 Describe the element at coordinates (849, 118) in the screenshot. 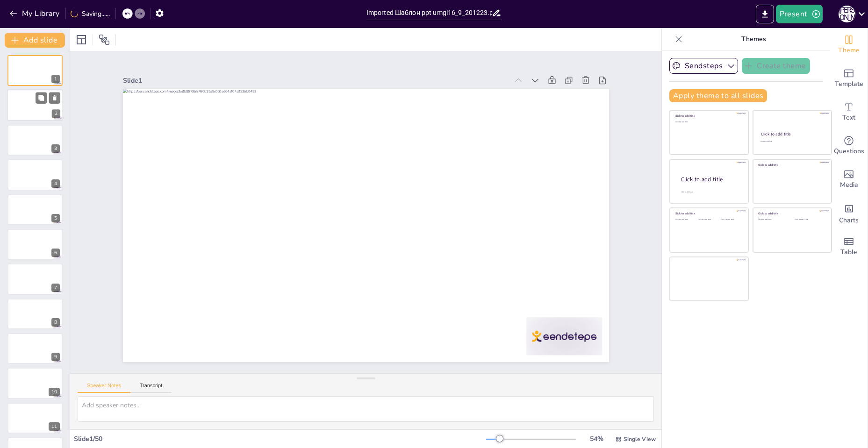

I see `span: Text` at that location.